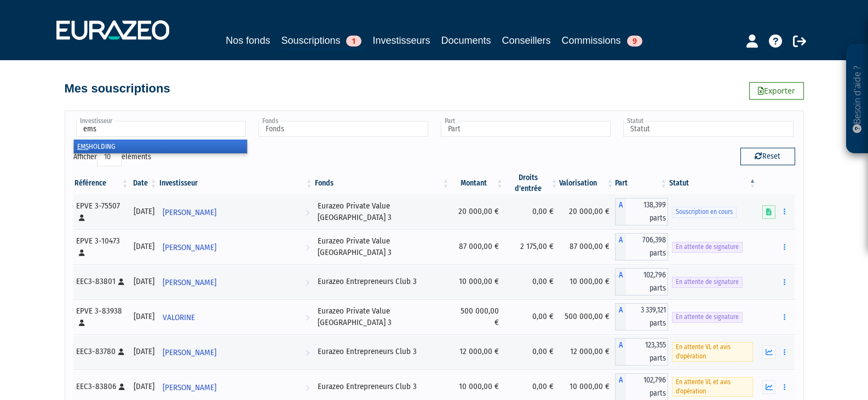 The width and height of the screenshot is (868, 400). What do you see at coordinates (160, 146) in the screenshot?
I see `li: HOLDING` at bounding box center [160, 146].